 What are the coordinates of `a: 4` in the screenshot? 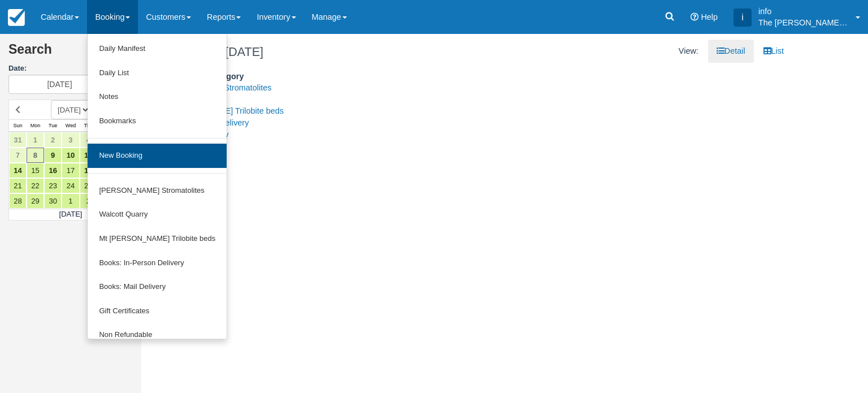 It's located at (88, 139).